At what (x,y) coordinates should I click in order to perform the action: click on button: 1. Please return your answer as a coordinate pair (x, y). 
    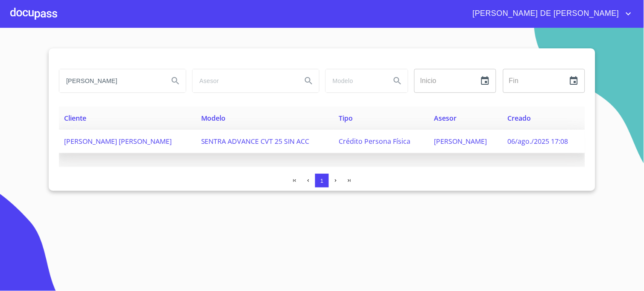
    Looking at the image, I should click on (322, 180).